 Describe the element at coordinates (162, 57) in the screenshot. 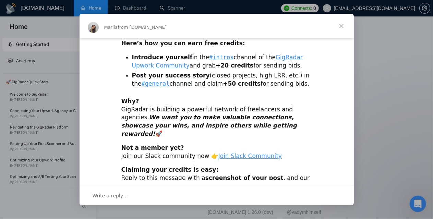

I see `b: Introduce yourself` at that location.